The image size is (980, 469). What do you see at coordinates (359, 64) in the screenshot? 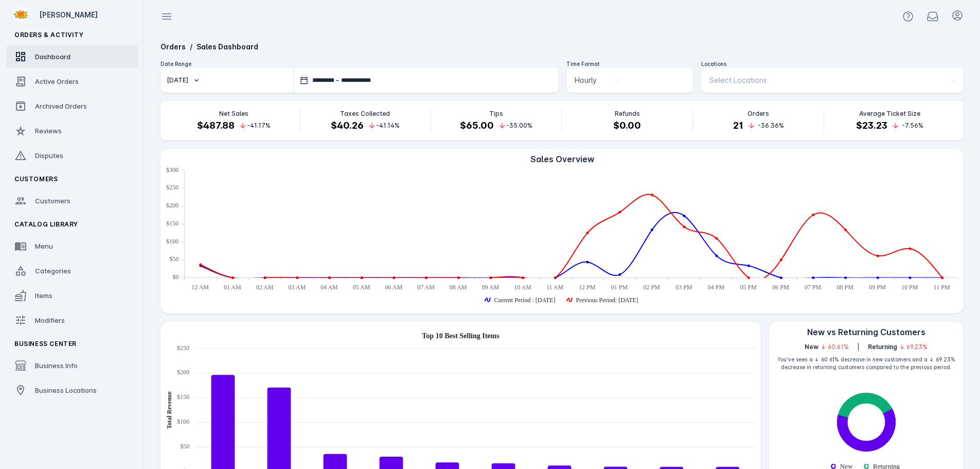
I see `div: Date Range` at bounding box center [359, 64].